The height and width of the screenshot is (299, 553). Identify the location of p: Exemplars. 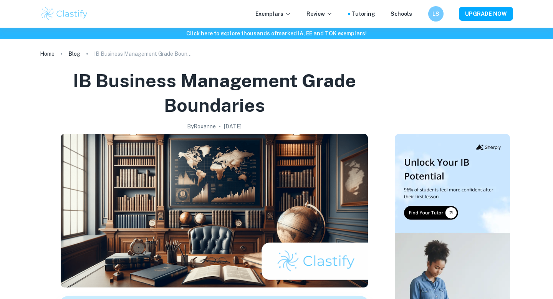
(273, 14).